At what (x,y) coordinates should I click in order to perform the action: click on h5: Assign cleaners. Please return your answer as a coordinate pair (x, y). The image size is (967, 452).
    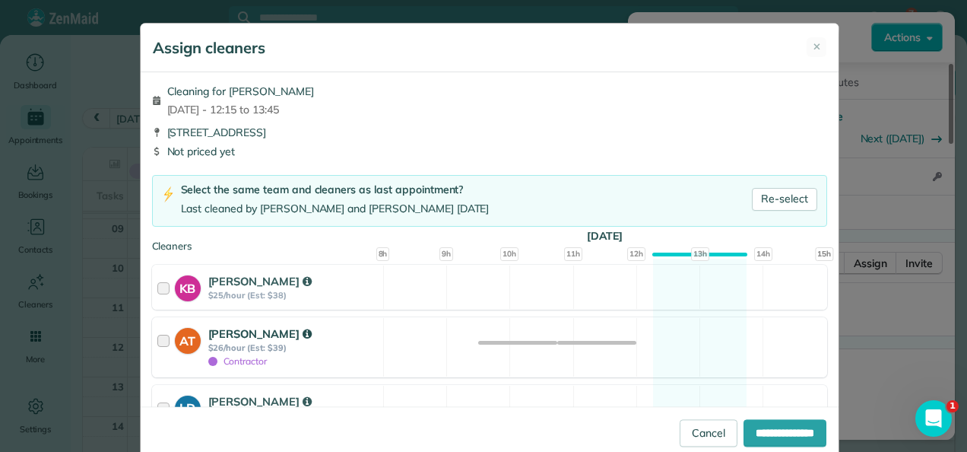
    Looking at the image, I should click on (209, 48).